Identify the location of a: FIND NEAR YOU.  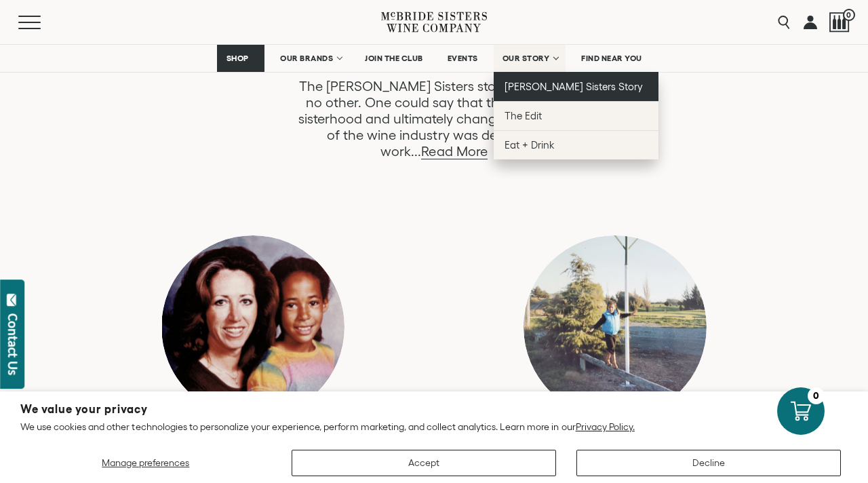
(612, 59).